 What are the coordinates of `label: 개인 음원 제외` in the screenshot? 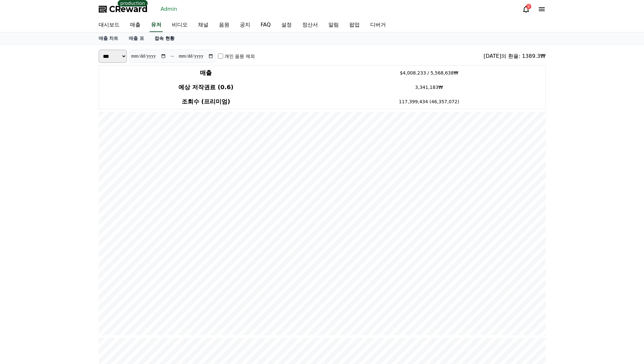 It's located at (239, 56).